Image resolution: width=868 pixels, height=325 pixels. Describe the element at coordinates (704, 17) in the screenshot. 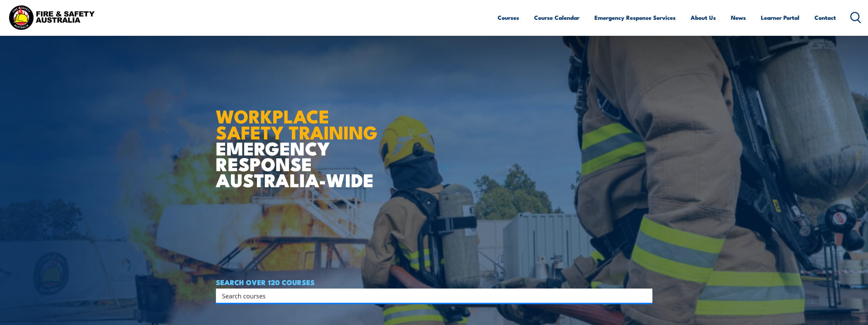

I see `a: About Us` at that location.